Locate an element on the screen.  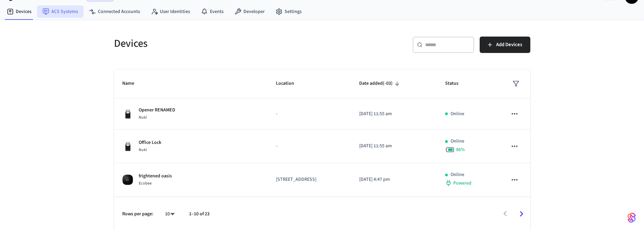
a: ACS Systems is located at coordinates (60, 12).